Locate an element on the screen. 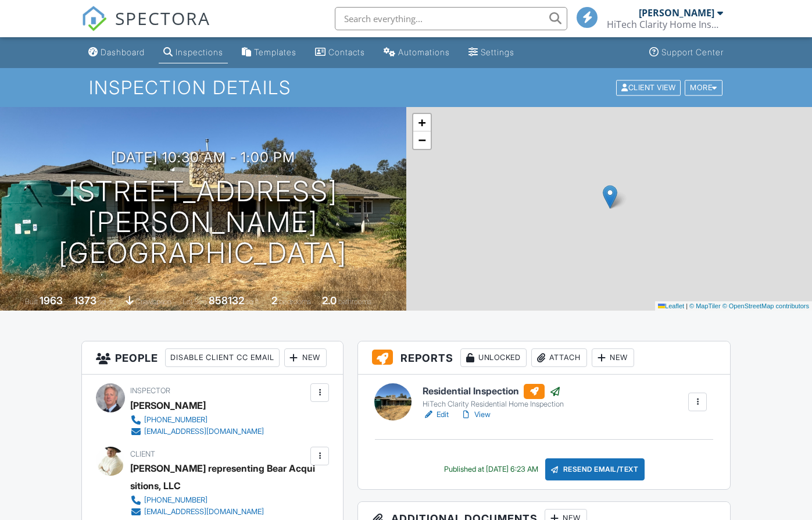  a: Leaflet is located at coordinates (671, 306).